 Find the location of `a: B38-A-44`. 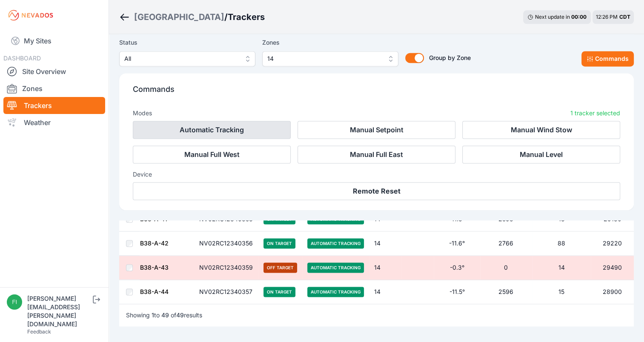

a: B38-A-44 is located at coordinates (154, 291).